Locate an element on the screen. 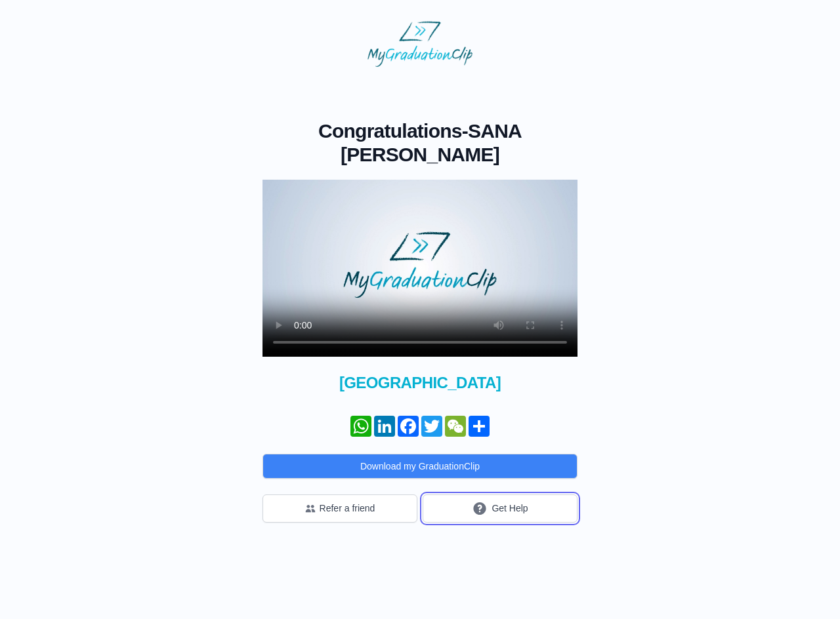 The image size is (840, 619). a: WhatsApp is located at coordinates (361, 426).